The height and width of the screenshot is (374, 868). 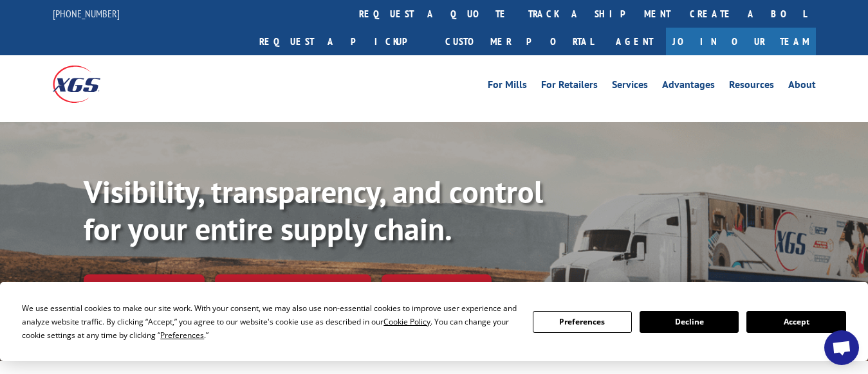 What do you see at coordinates (630, 87) in the screenshot?
I see `a: Services` at bounding box center [630, 87].